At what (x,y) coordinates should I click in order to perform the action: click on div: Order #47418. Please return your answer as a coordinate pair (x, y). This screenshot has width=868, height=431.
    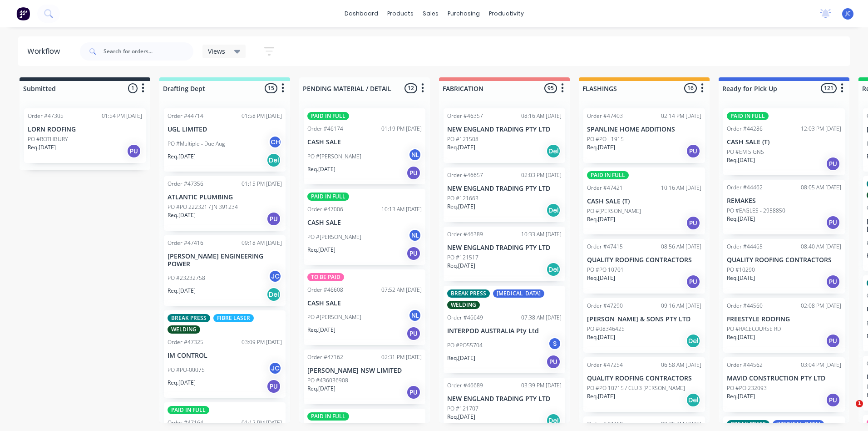
    Looking at the image, I should click on (605, 424).